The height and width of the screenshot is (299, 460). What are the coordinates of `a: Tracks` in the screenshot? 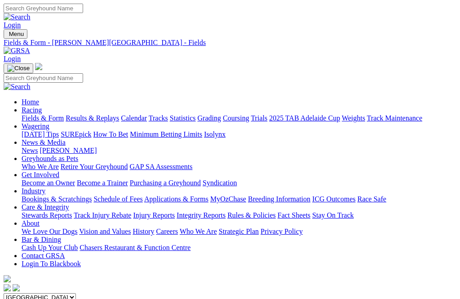 It's located at (158, 118).